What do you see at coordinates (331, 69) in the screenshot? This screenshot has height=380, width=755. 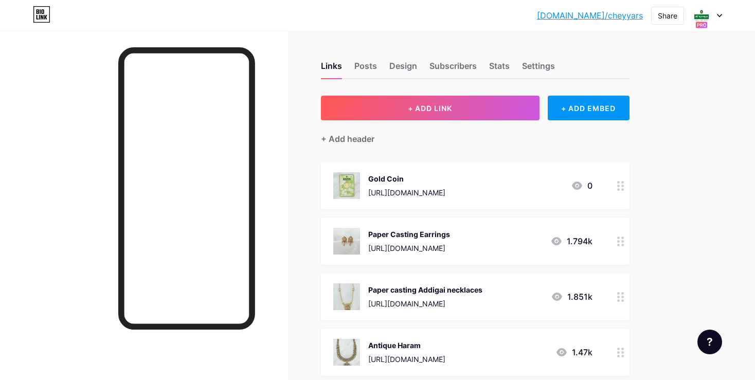 I see `div: Links` at bounding box center [331, 69].